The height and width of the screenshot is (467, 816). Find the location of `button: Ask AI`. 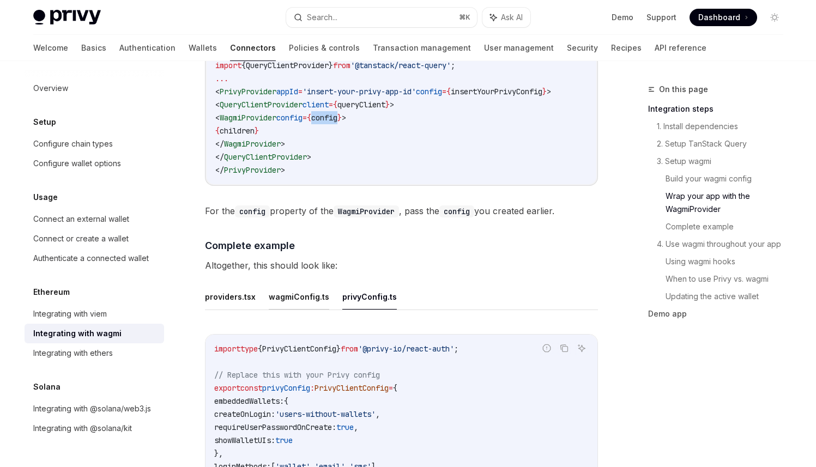

button: Ask AI is located at coordinates (507, 17).